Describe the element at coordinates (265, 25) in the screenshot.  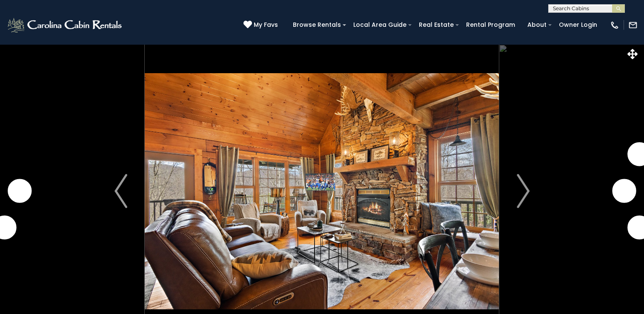
I see `span: My Favs` at that location.